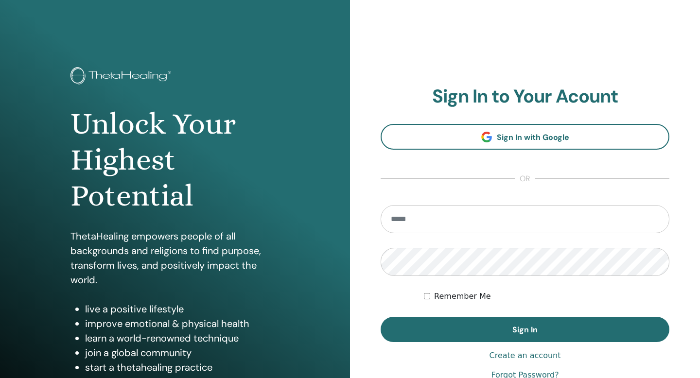  Describe the element at coordinates (182, 309) in the screenshot. I see `li: live a positive lifestyle` at that location.